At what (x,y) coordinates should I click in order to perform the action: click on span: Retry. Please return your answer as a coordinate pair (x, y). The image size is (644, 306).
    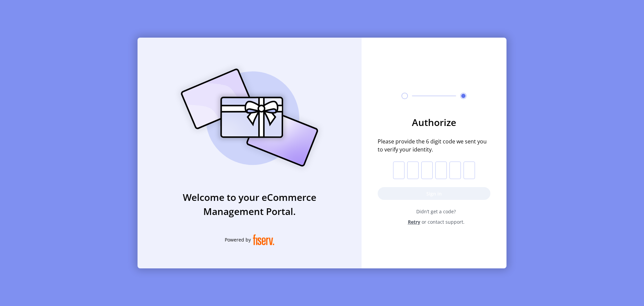
    Looking at the image, I should click on (414, 222).